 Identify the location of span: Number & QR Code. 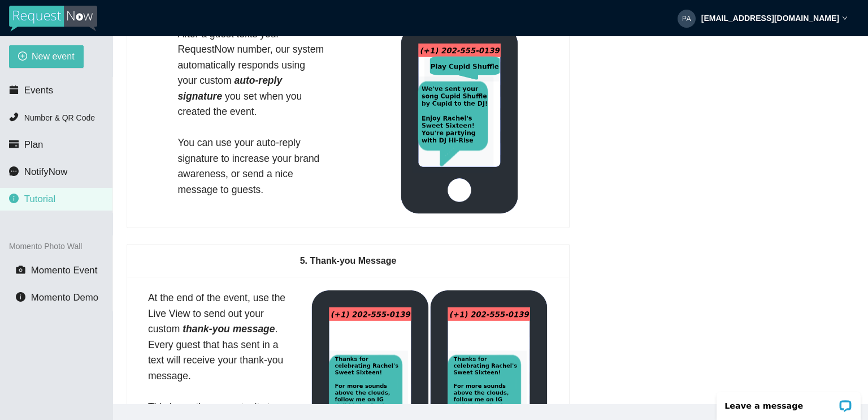
(60, 118).